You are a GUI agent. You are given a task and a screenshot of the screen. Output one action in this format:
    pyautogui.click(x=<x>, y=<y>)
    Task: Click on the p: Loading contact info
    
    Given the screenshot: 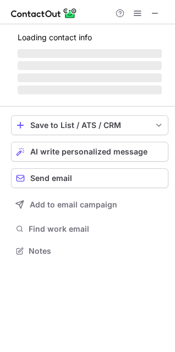 What is the action you would take?
    pyautogui.click(x=90, y=38)
    